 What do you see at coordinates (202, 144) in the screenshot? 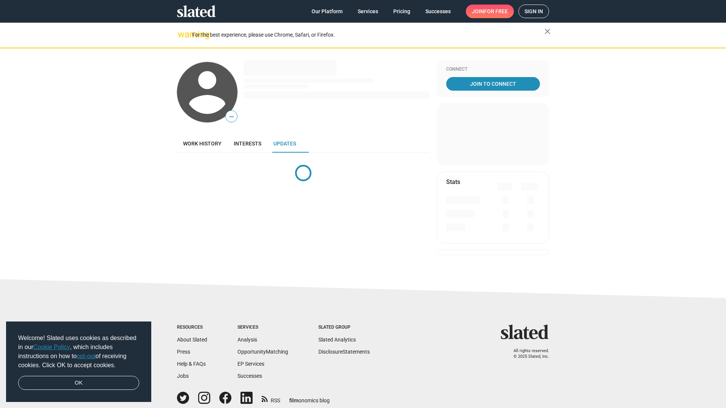
I see `span: Work history` at bounding box center [202, 144].